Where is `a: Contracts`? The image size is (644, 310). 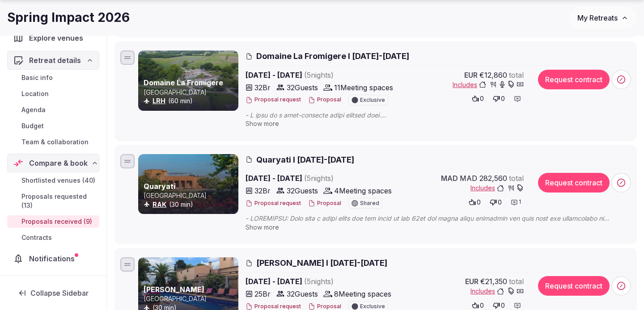 a: Contracts is located at coordinates (53, 238).